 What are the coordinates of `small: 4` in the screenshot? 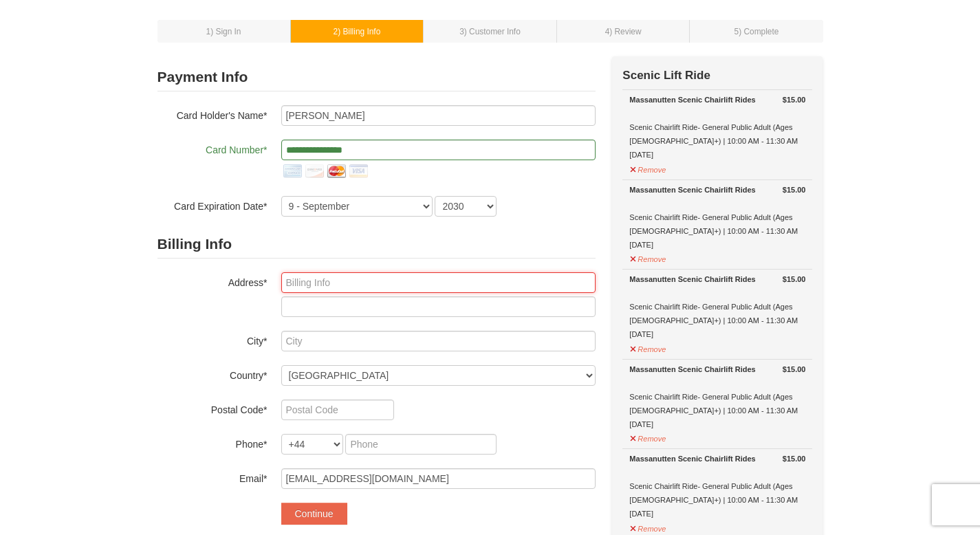 It's located at (623, 32).